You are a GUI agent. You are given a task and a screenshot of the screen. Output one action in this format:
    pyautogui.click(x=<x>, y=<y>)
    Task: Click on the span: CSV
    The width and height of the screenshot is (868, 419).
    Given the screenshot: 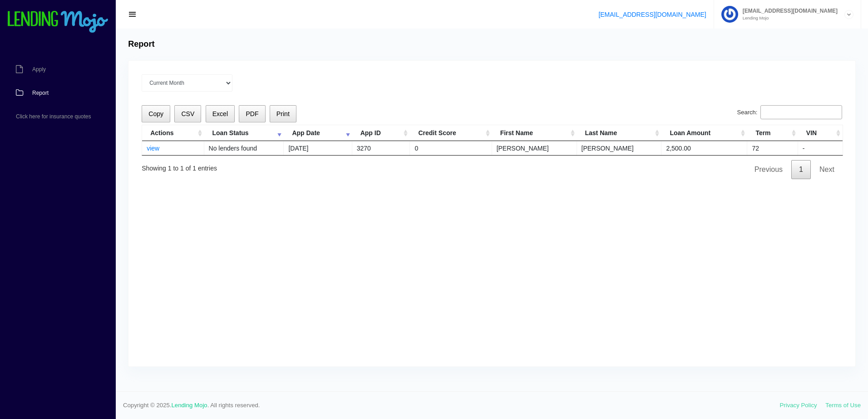 What is the action you would take?
    pyautogui.click(x=188, y=114)
    